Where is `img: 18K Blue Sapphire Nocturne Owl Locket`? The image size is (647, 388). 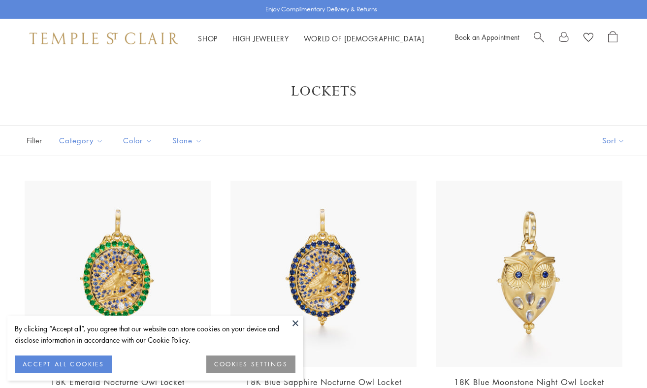 img: 18K Blue Sapphire Nocturne Owl Locket is located at coordinates (323, 274).